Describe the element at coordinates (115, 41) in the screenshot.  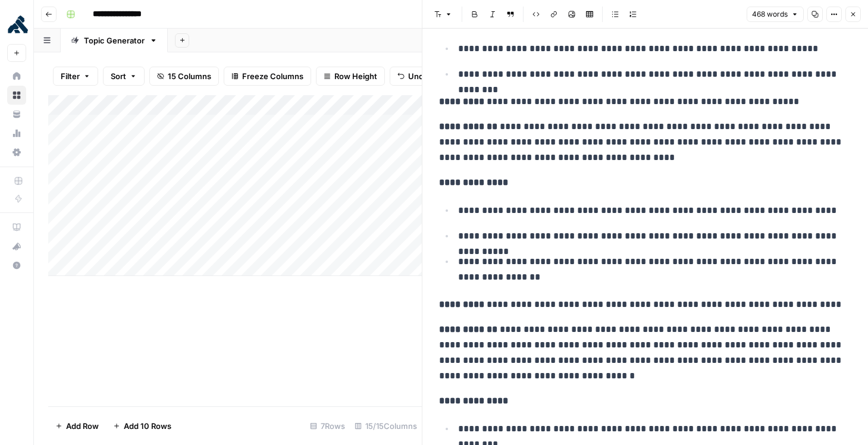
I see `a: Topic Generator` at that location.